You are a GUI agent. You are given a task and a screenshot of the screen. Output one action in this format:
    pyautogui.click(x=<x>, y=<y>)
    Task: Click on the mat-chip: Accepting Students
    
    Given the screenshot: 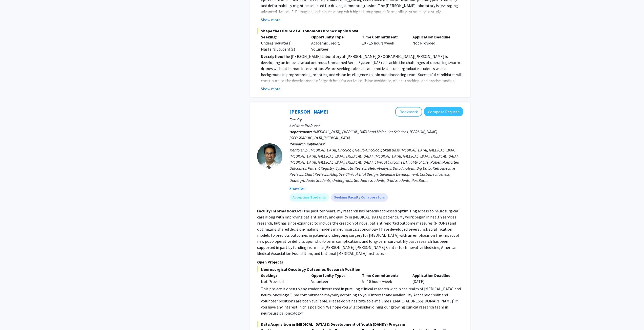 What is the action you would take?
    pyautogui.click(x=309, y=197)
    